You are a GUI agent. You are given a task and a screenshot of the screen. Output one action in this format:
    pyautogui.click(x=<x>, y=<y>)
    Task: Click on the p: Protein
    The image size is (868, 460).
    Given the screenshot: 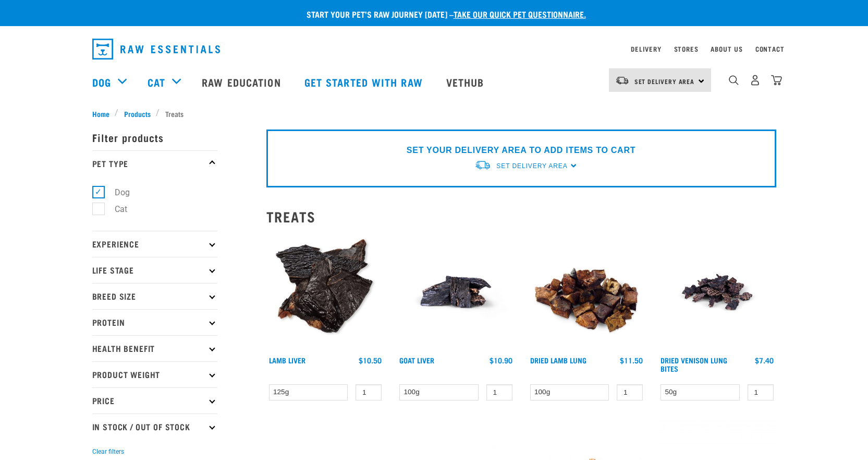 What is the action you would take?
    pyautogui.click(x=155, y=322)
    